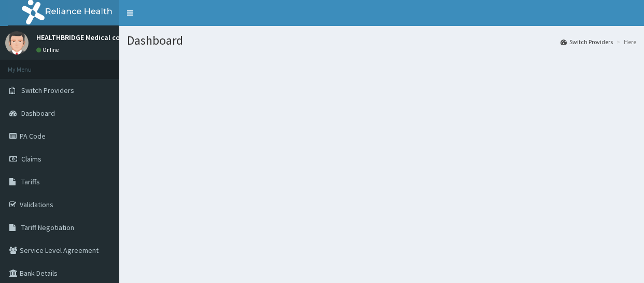 The height and width of the screenshot is (283, 644). Describe the element at coordinates (625, 42) in the screenshot. I see `li: Here` at that location.